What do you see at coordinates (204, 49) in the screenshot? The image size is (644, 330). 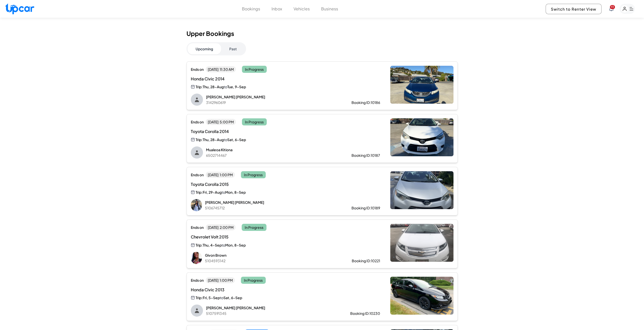 I see `button: Upcoming` at bounding box center [204, 49].